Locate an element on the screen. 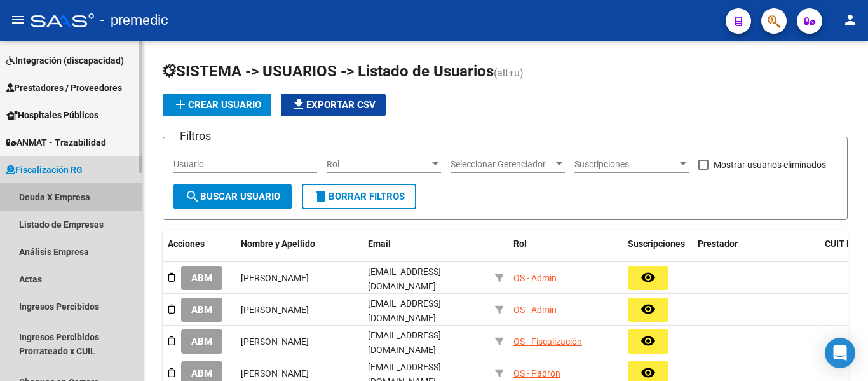 The width and height of the screenshot is (868, 381). button: Buscar Usuario is located at coordinates (233, 197).